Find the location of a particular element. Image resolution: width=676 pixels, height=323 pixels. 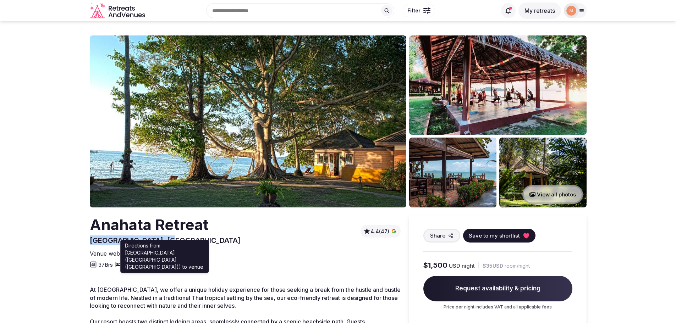

span: Request availability & pricing is located at coordinates (498, 289).